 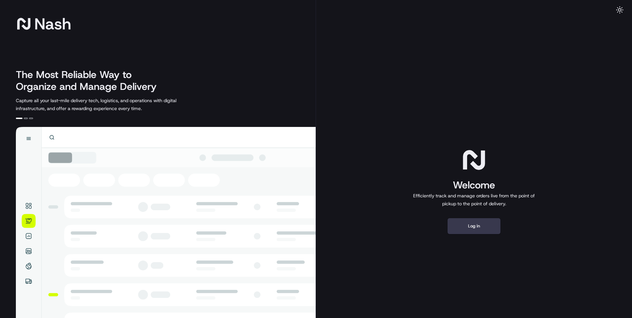 What do you see at coordinates (111, 104) in the screenshot?
I see `p: Capture all your last-mile delivery tech, logistics, and operations with digital infrastructure, ...` at bounding box center [111, 104].